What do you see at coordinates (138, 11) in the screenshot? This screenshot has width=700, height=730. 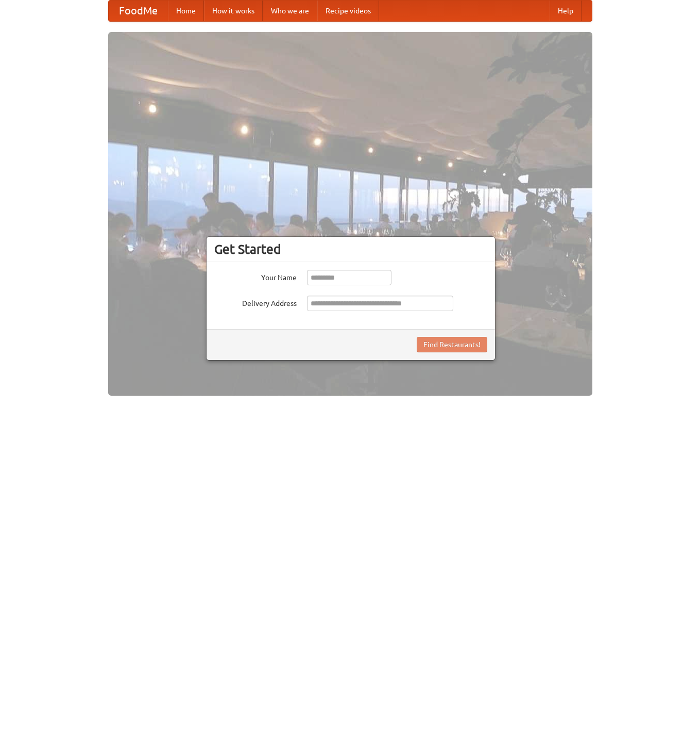 I see `a: FoodMe` at bounding box center [138, 11].